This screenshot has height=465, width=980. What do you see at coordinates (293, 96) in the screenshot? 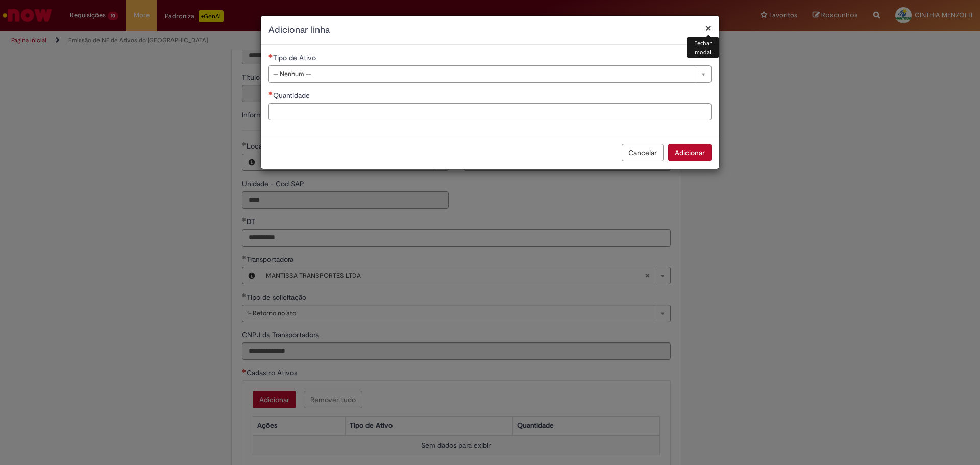
I see `span: Quantidade` at bounding box center [293, 96].